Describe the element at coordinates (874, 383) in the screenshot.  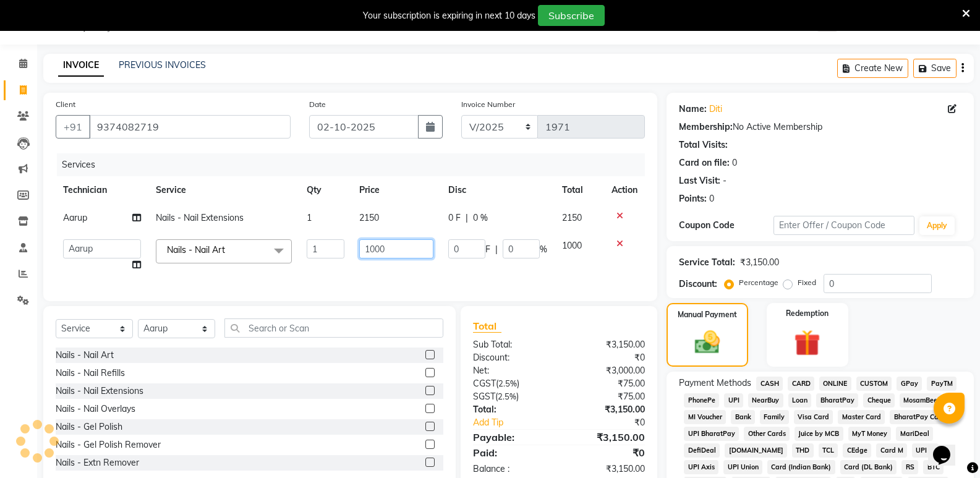
I see `span: CUSTOM` at that location.